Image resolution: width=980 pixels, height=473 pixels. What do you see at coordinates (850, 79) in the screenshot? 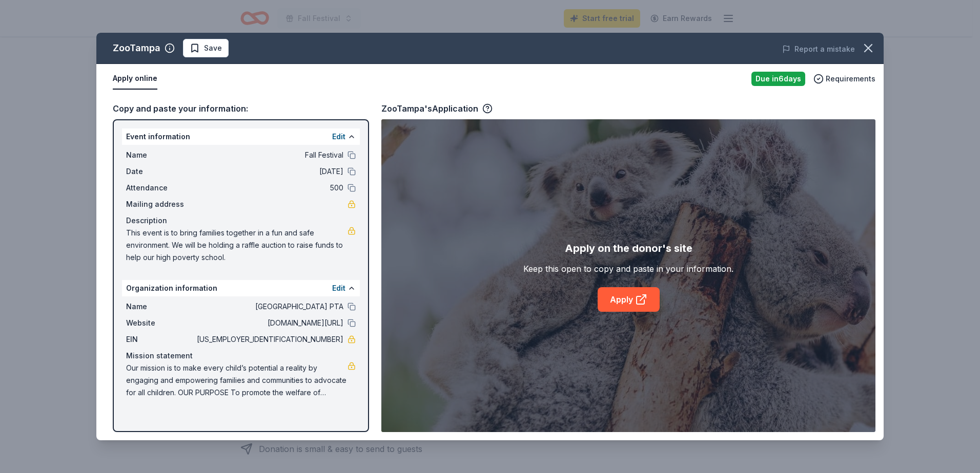
I see `span: Requirements` at bounding box center [850, 79].